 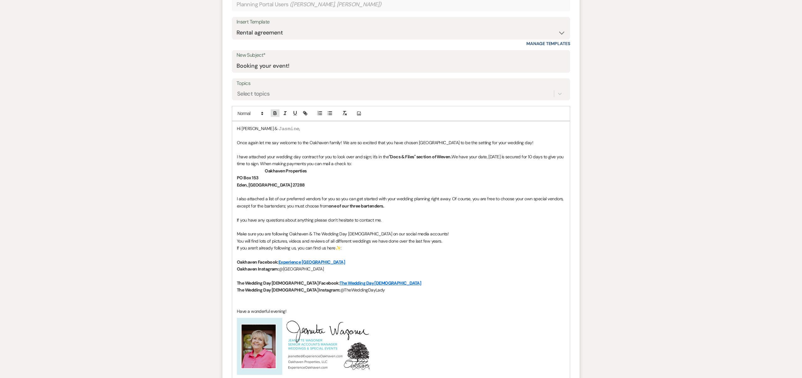 I want to click on div: Select topics, so click(x=254, y=94).